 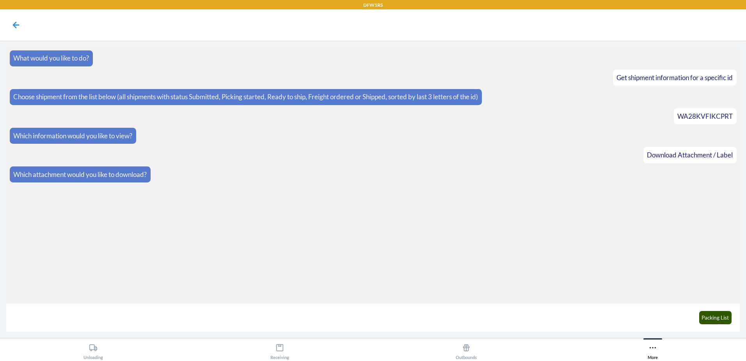 What do you see at coordinates (80, 174) in the screenshot?
I see `p: Which attachment would you like to download?` at bounding box center [80, 174].